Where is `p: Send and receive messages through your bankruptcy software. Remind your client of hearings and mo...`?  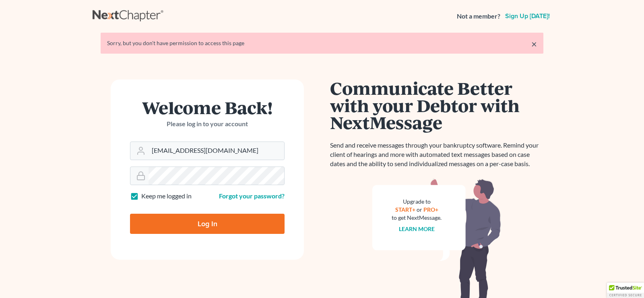 p: Send and receive messages through your bankruptcy software. Remind your client of hearings and mo... is located at coordinates (437, 155).